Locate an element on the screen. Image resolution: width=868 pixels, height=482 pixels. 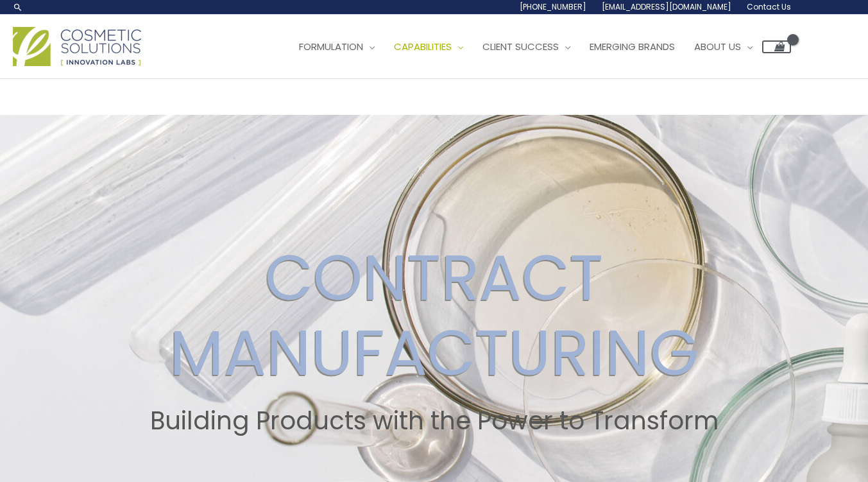
span: About Us is located at coordinates (717, 46).